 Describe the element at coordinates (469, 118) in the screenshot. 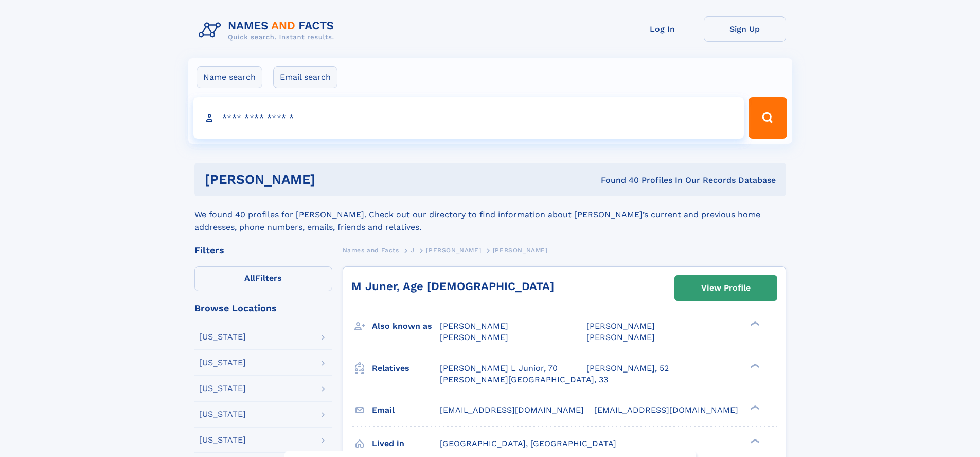

I see `input: search input` at that location.